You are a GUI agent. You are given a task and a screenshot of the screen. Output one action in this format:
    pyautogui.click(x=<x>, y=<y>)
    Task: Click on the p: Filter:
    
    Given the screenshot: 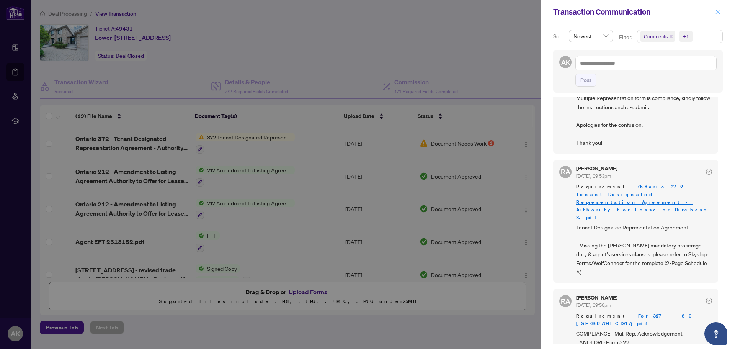 What is the action you would take?
    pyautogui.click(x=626, y=37)
    